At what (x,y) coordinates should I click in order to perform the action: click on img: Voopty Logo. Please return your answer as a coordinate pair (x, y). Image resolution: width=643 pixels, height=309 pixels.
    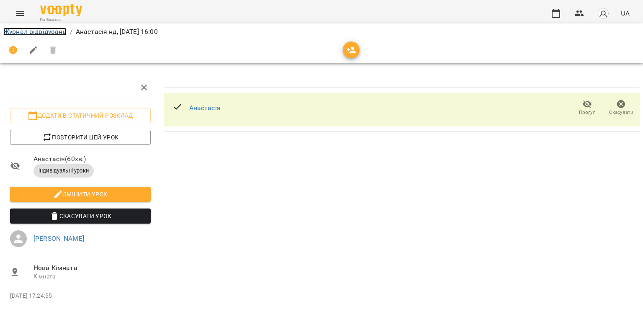
    Looking at the image, I should click on (61, 10).